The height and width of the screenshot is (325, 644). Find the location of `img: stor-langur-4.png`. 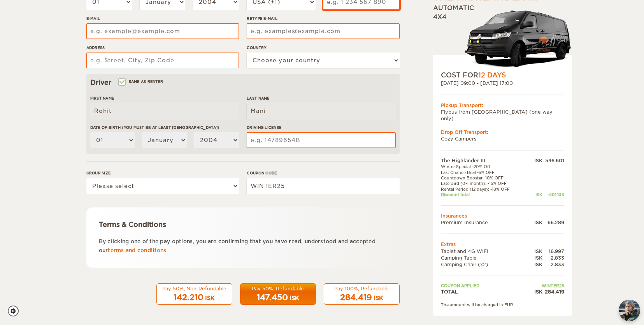

img: stor-langur-4.png is located at coordinates (518, 38).